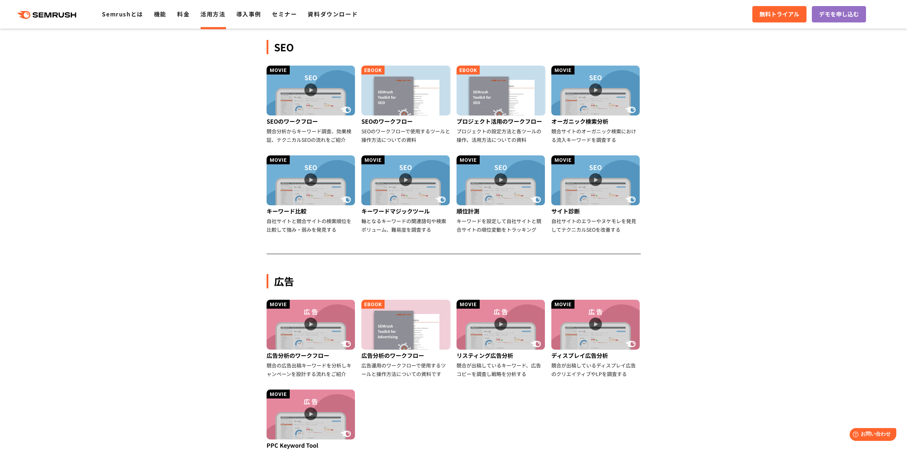  I want to click on a: 機能, so click(160, 14).